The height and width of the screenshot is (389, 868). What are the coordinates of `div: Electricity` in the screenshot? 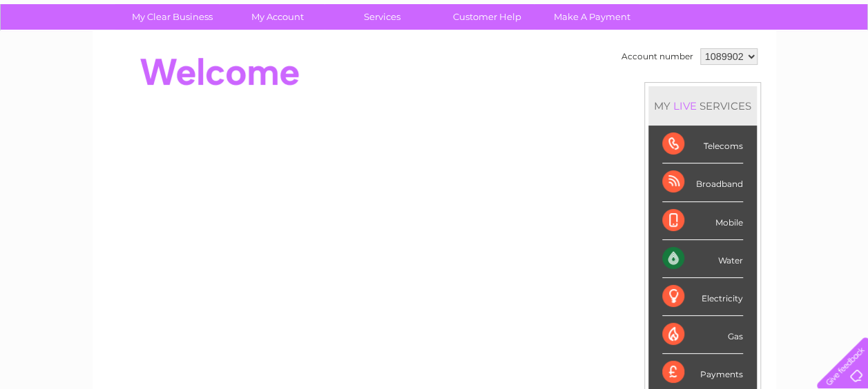 It's located at (702, 296).